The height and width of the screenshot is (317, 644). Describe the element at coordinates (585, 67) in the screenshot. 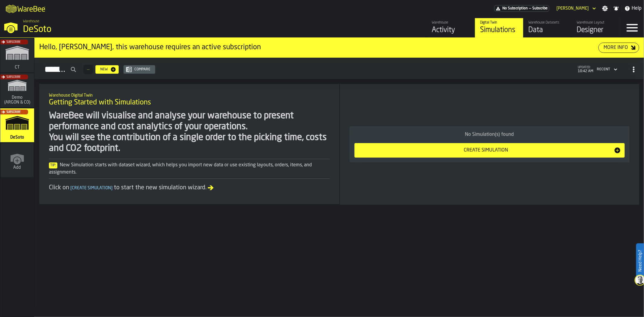

I see `span: updated:` at that location.